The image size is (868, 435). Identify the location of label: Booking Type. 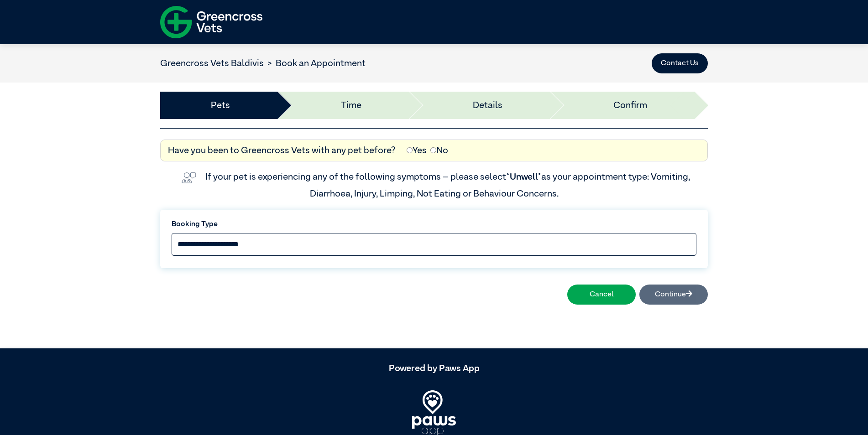
(434, 224).